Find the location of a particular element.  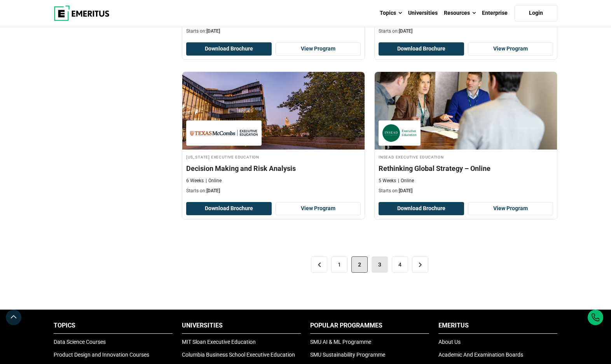

img: Rethinking Global Strategy – Online | Online Business Management Course is located at coordinates (466, 110).